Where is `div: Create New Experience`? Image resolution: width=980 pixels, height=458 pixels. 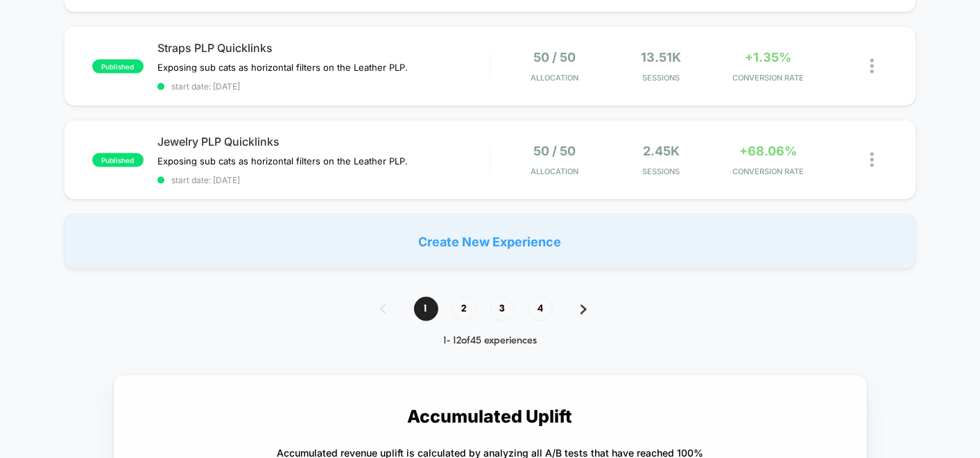
div: Create New Experience is located at coordinates (490, 241).